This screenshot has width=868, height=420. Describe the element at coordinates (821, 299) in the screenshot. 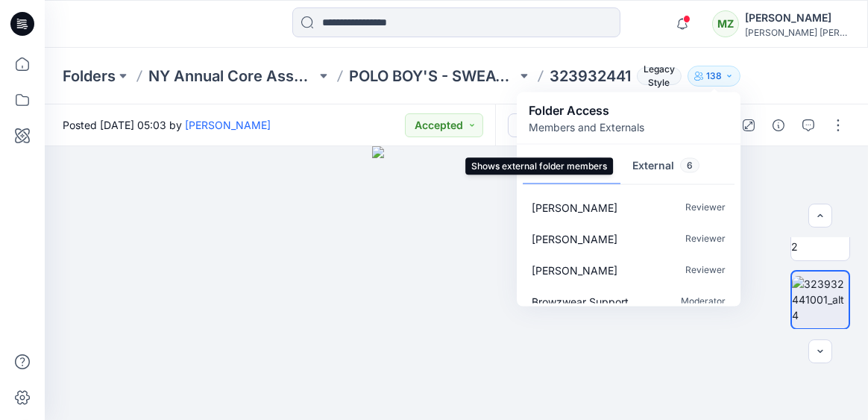

I see `img: 323932441001_alt4` at that location.